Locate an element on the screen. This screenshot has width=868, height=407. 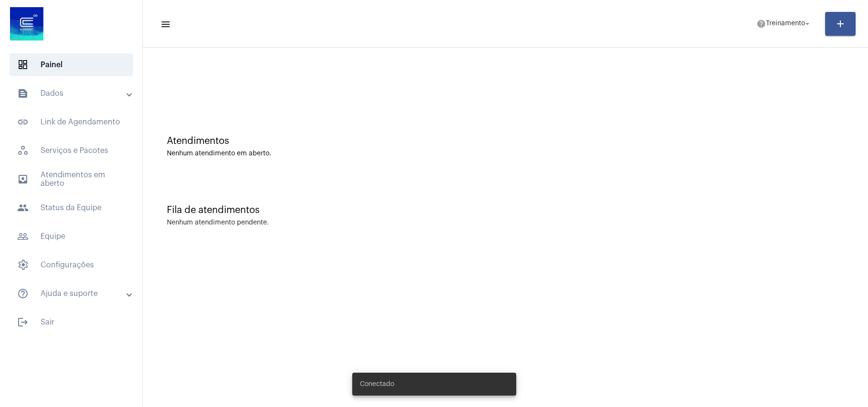
mat-icon: help is located at coordinates (761, 24).